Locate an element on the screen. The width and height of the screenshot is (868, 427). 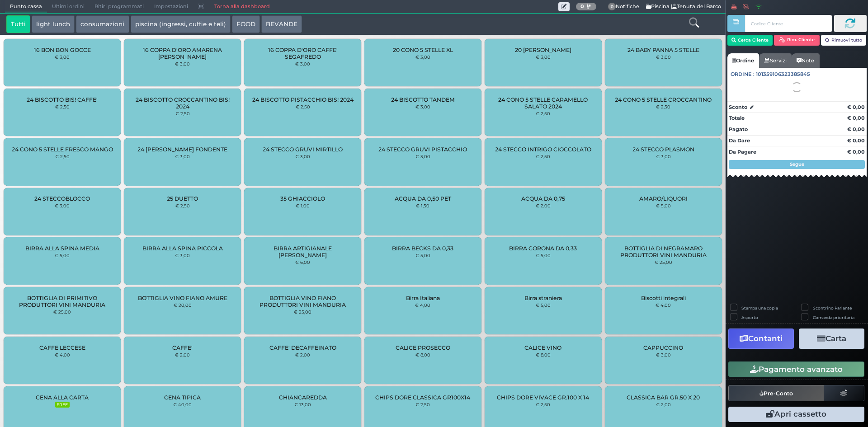
span: ACQUA DA 0,75 is located at coordinates (543, 199).